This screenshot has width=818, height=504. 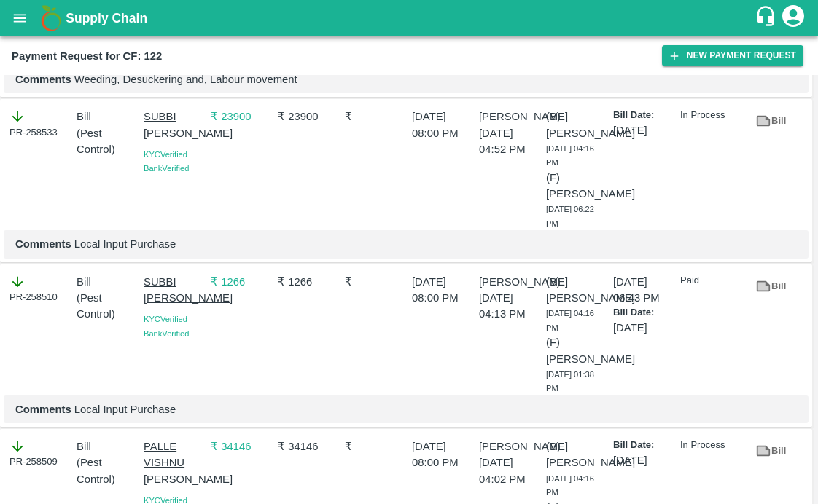 I want to click on button: New Payment Request, so click(x=733, y=56).